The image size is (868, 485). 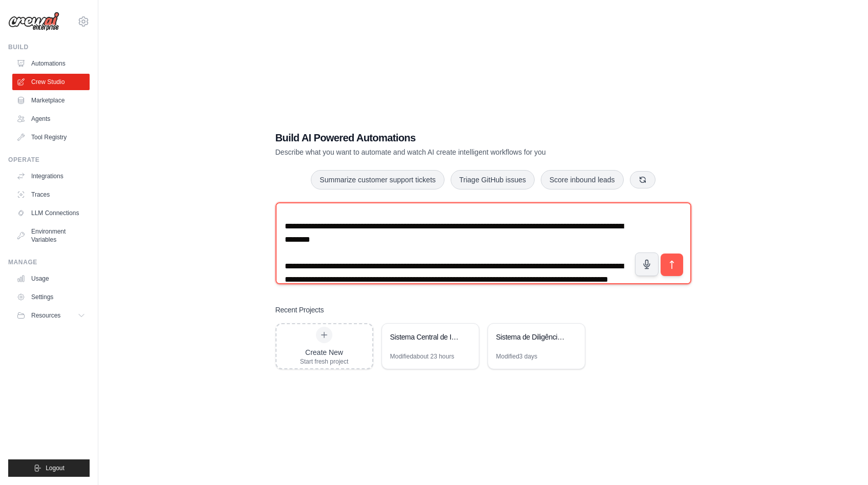 I want to click on div: Sistema de Diligência Jurídica Imobiliária, so click(x=531, y=336).